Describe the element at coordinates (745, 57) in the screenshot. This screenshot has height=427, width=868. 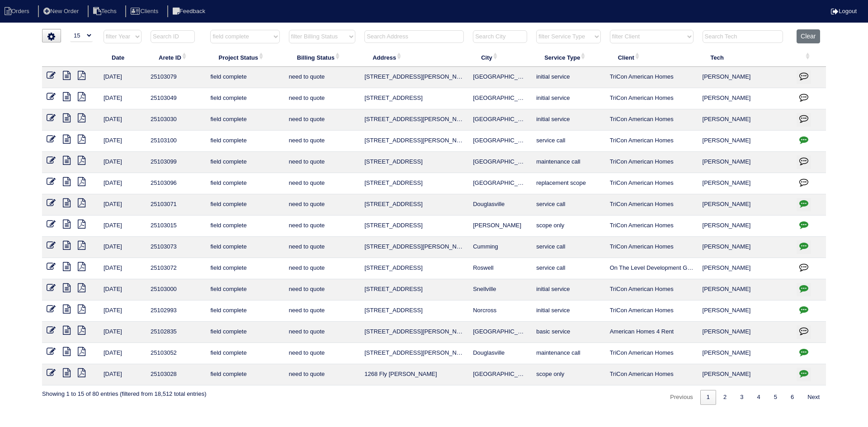
I see `th: Tech` at that location.